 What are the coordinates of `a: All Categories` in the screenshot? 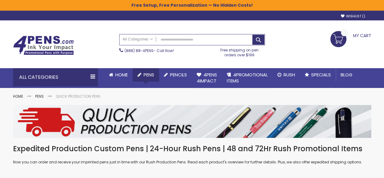 It's located at (138, 39).